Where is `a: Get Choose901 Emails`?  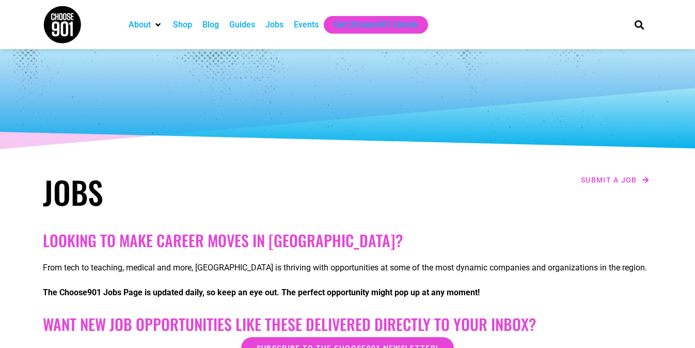 a: Get Choose901 Emails is located at coordinates (376, 25).